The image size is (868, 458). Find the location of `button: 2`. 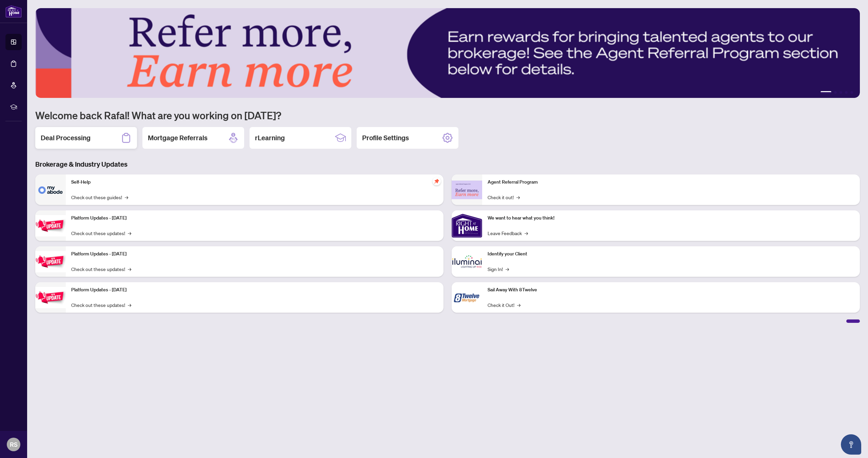

button: 2 is located at coordinates (836, 92).